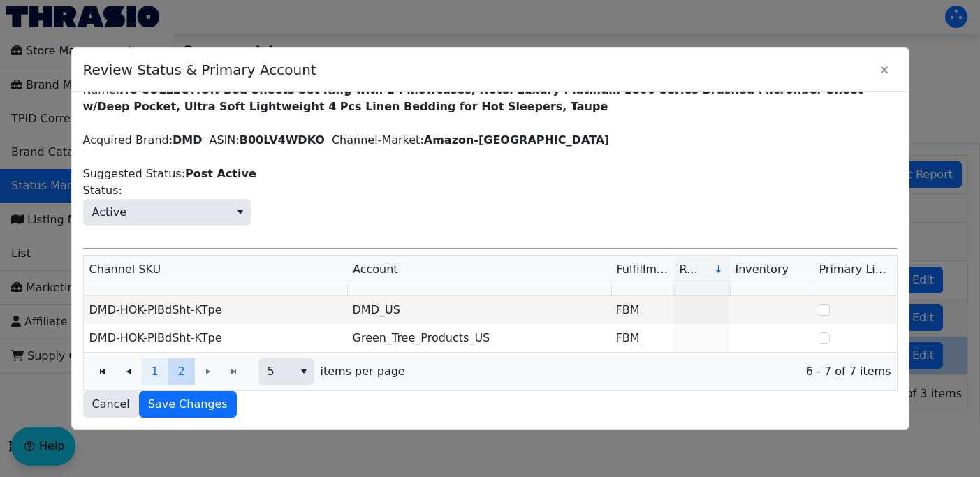 This screenshot has height=477, width=980. What do you see at coordinates (375, 270) in the screenshot?
I see `span: Account` at bounding box center [375, 270].